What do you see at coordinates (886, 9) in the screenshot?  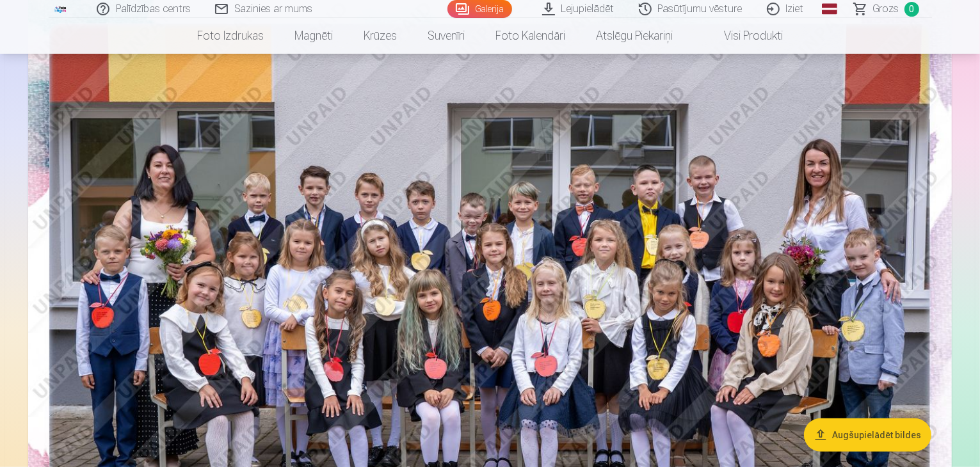 I see `span: Grozs` at bounding box center [886, 9].